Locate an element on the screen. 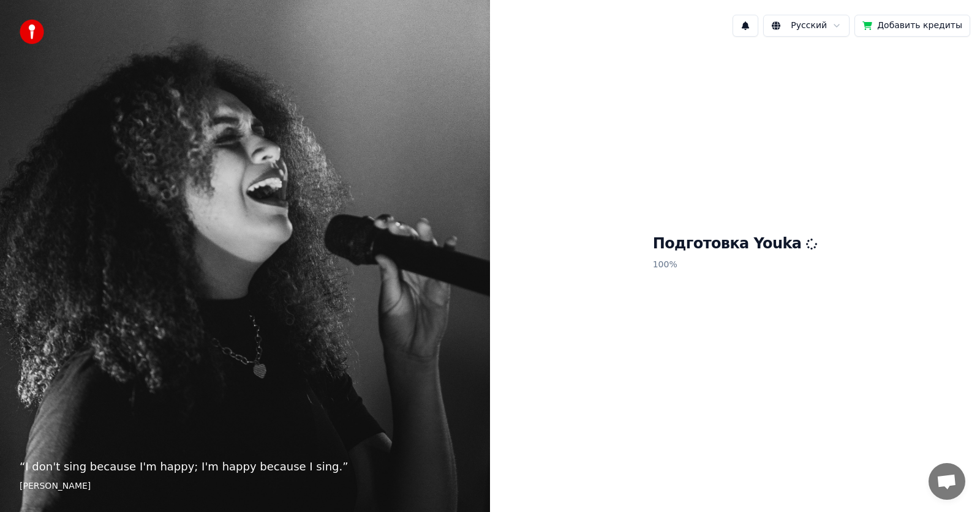  div: Отворен чат is located at coordinates (947, 481).